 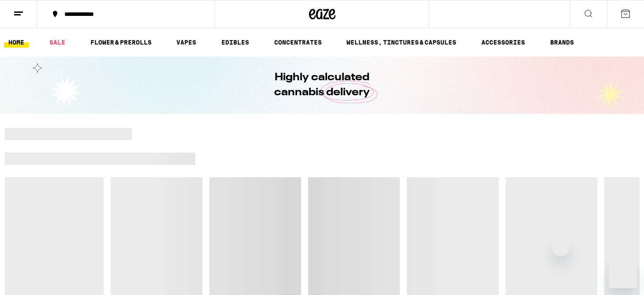 I want to click on a: WELLNESS, TINCTURES & CAPSULES, so click(x=401, y=43).